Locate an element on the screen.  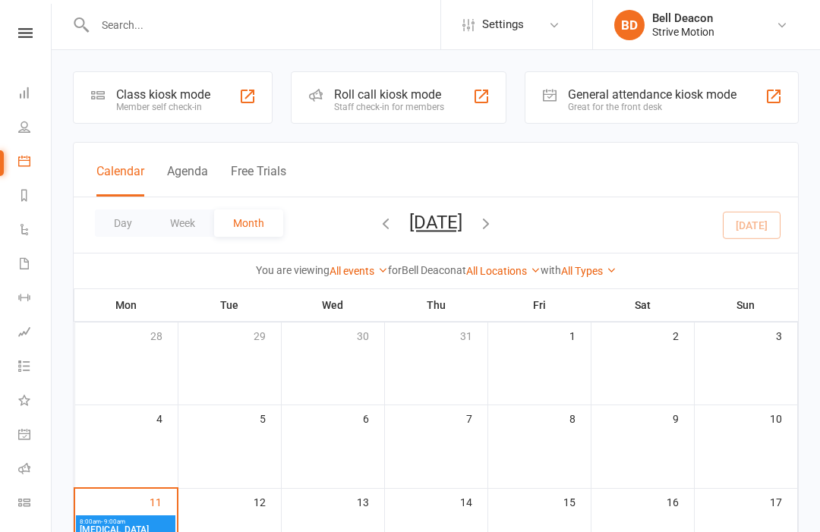
div: Strive Motion is located at coordinates (683, 32).